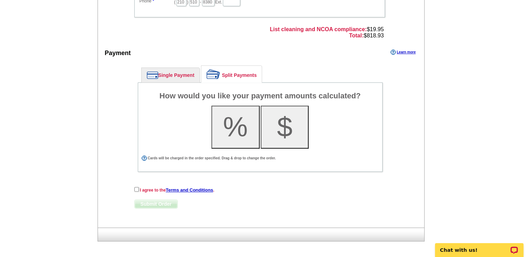 This screenshot has width=528, height=257. I want to click on p: Chat with us!, so click(44, 15).